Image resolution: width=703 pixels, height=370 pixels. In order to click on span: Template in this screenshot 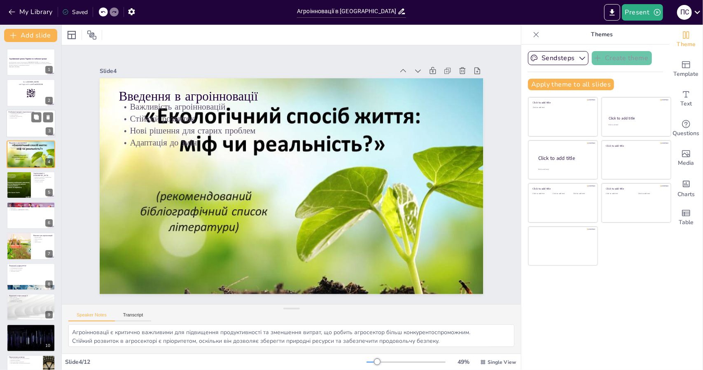, I will do `click(686, 74)`.